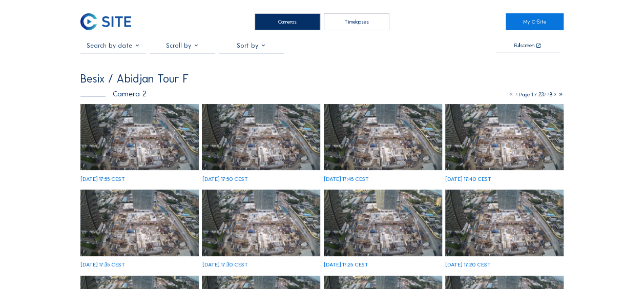 The height and width of the screenshot is (289, 644). I want to click on div: Cameras, so click(288, 21).